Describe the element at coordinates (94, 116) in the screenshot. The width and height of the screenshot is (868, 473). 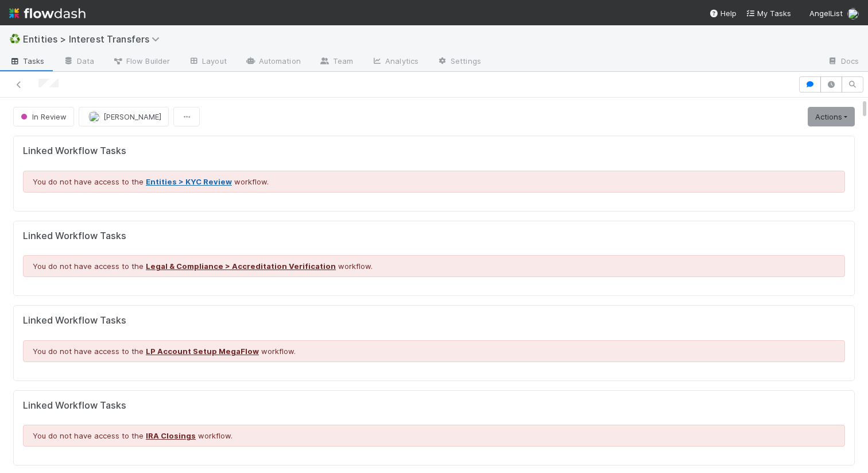
I see `img: avatar_abca0ba5-4208-44dd-8897-90682736f166.png` at that location.